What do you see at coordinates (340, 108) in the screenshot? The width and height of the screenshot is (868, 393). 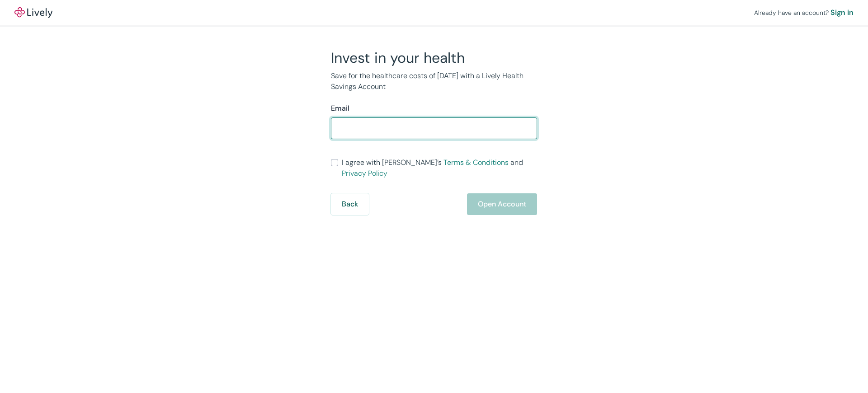 I see `label: Email` at bounding box center [340, 108].